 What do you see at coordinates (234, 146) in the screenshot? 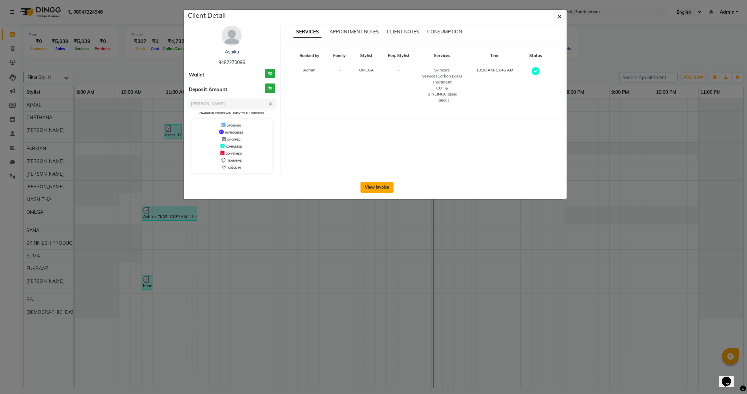
I see `span: COMPLETED` at bounding box center [234, 146].